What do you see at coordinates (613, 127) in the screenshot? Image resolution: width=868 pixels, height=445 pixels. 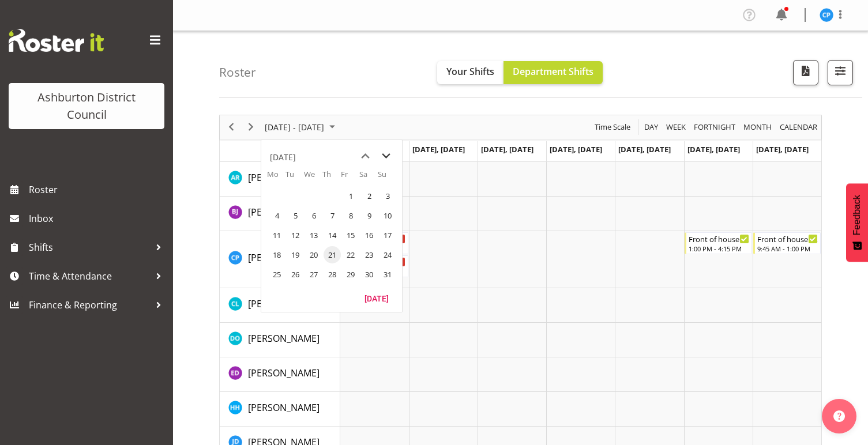 I see `span: Time Scale` at bounding box center [613, 127].